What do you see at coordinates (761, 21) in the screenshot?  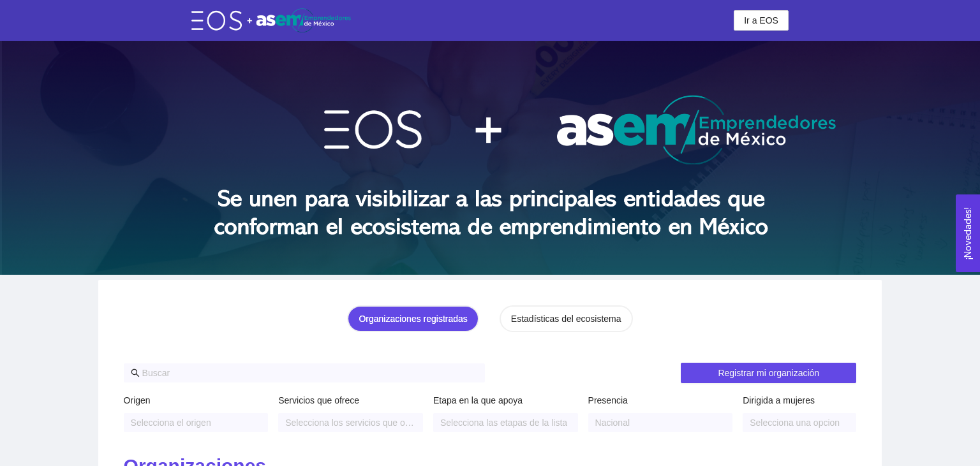 I see `button: Ir a EOS` at bounding box center [761, 21].